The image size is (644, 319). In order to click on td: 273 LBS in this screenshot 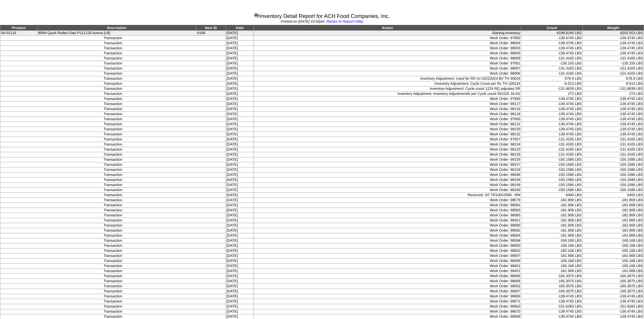, I will do `click(613, 94)`.